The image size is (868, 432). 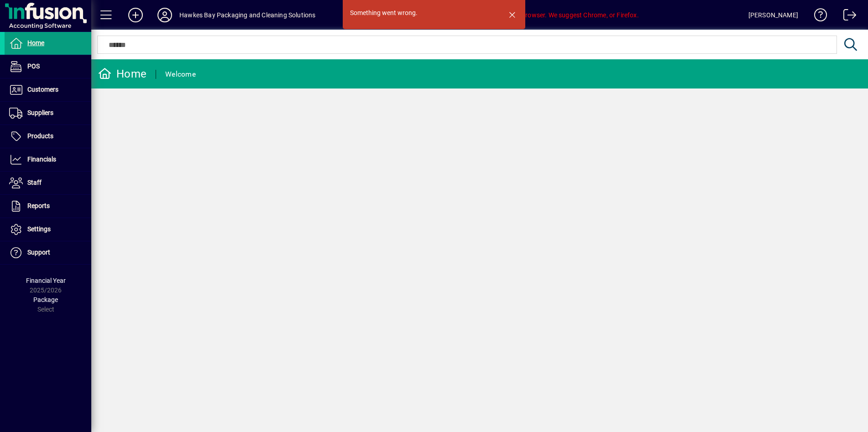 What do you see at coordinates (39, 252) in the screenshot?
I see `span: Support` at bounding box center [39, 252].